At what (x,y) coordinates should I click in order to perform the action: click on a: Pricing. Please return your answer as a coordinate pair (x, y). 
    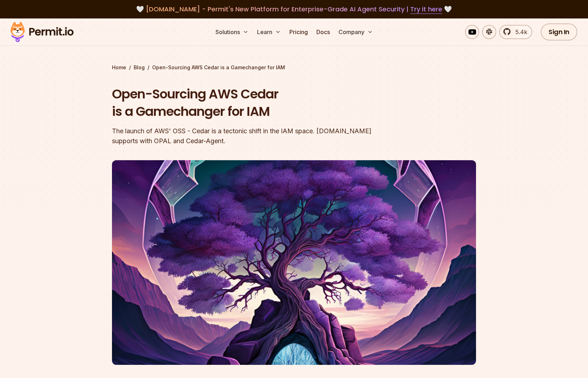
    Looking at the image, I should click on (299, 32).